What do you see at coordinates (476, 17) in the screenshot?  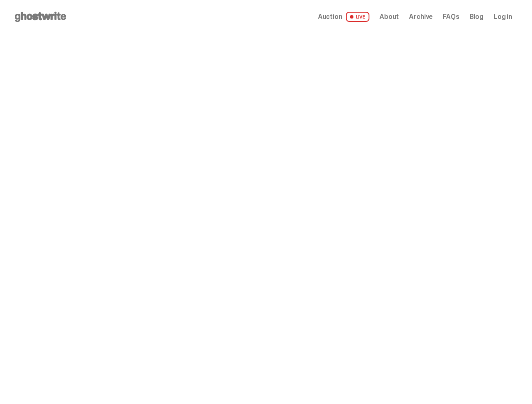 I see `a: Blog` at bounding box center [476, 17].